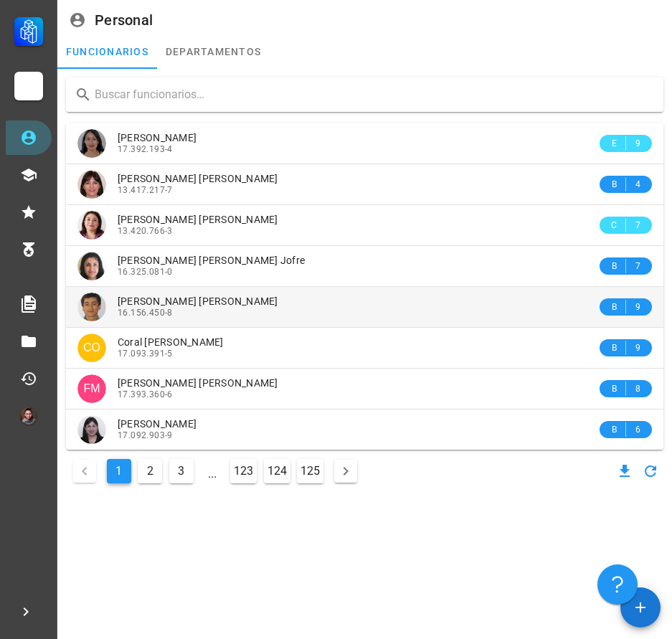 The image size is (672, 639). What do you see at coordinates (614, 225) in the screenshot?
I see `span: C` at bounding box center [614, 225].